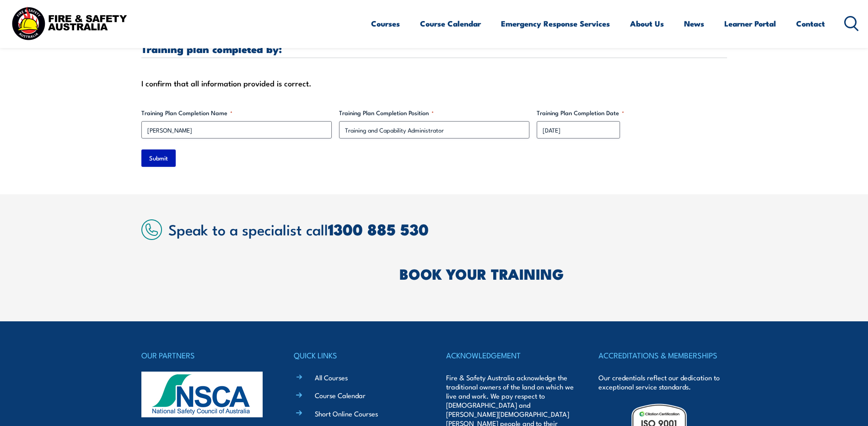  I want to click on a: Learner Portal, so click(750, 24).